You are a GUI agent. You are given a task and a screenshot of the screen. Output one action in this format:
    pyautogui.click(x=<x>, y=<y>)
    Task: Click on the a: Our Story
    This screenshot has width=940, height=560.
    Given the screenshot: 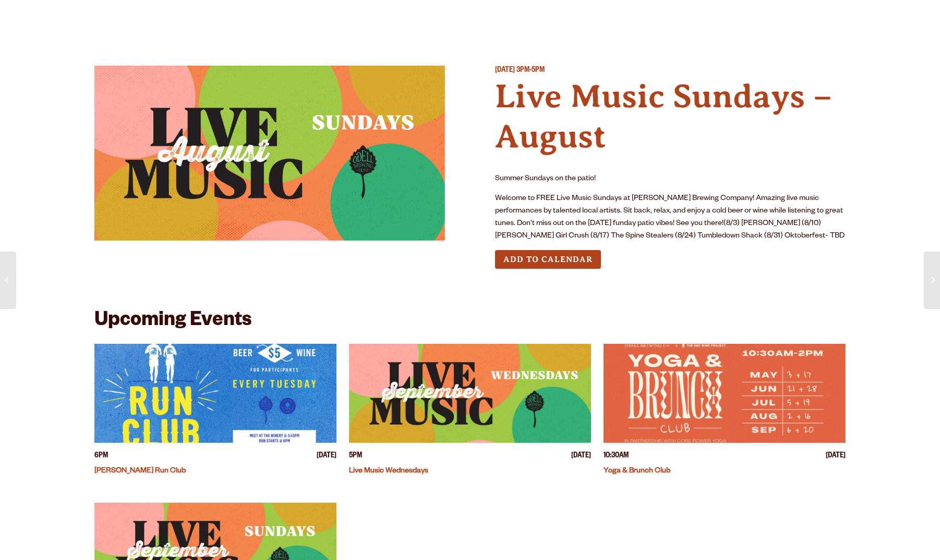 What is the action you would take?
    pyautogui.click(x=571, y=19)
    